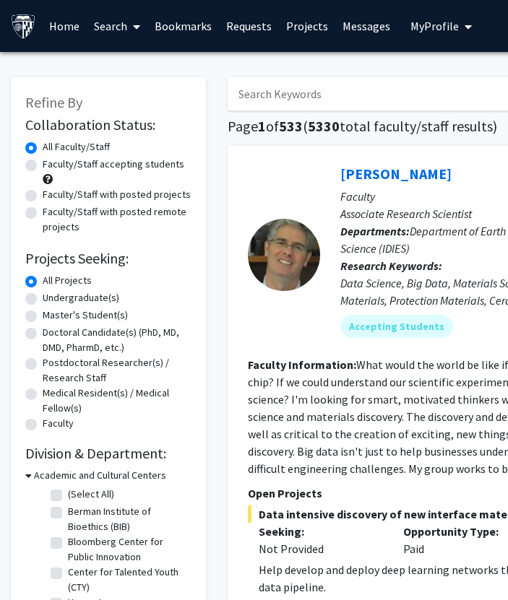 Image resolution: width=508 pixels, height=600 pixels. Describe the element at coordinates (91, 494) in the screenshot. I see `label: (Select All)` at that location.